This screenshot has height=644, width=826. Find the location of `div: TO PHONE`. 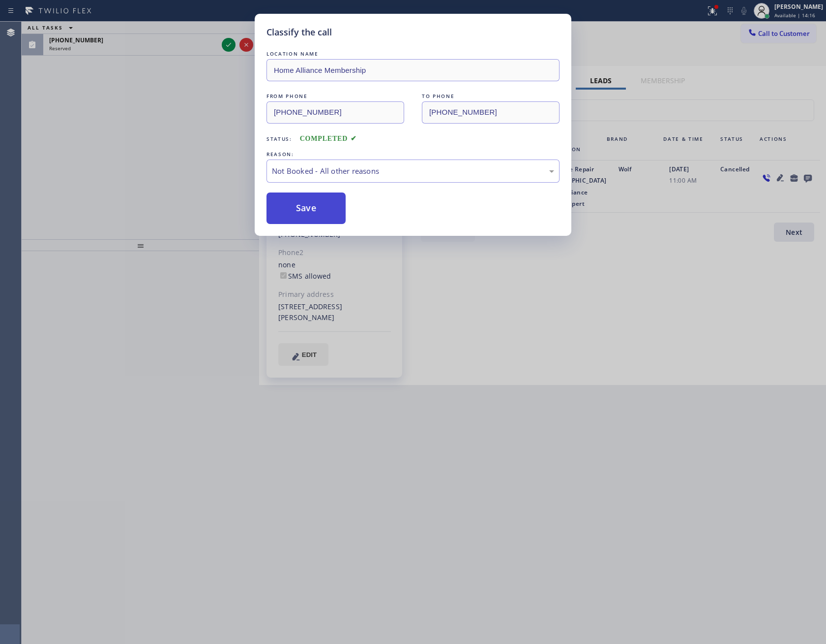

div: TO PHONE is located at coordinates (491, 96).